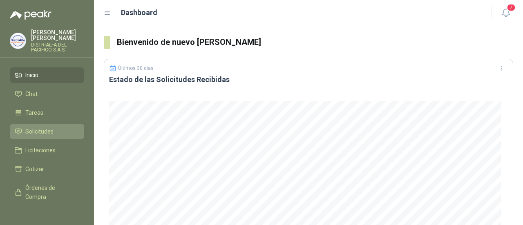 This screenshot has height=225, width=523. Describe the element at coordinates (309, 80) in the screenshot. I see `h3: Estado de las Solicitudes Recibidas` at that location.